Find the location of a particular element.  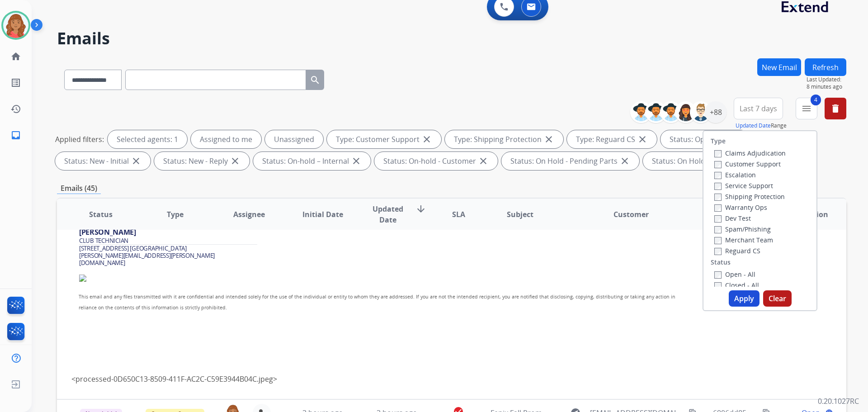

input: Merchant Team is located at coordinates (718, 241).